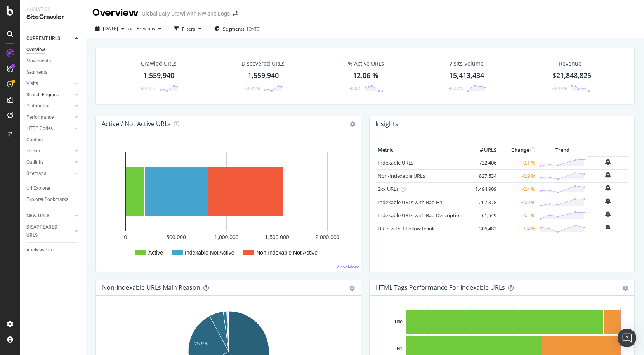  Describe the element at coordinates (50, 83) in the screenshot. I see `a: Visits` at that location.